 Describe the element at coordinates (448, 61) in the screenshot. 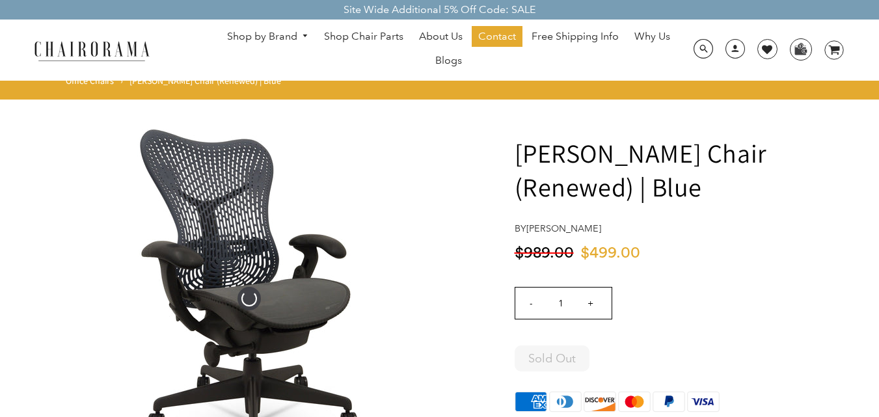

I see `a: Blogs` at that location.